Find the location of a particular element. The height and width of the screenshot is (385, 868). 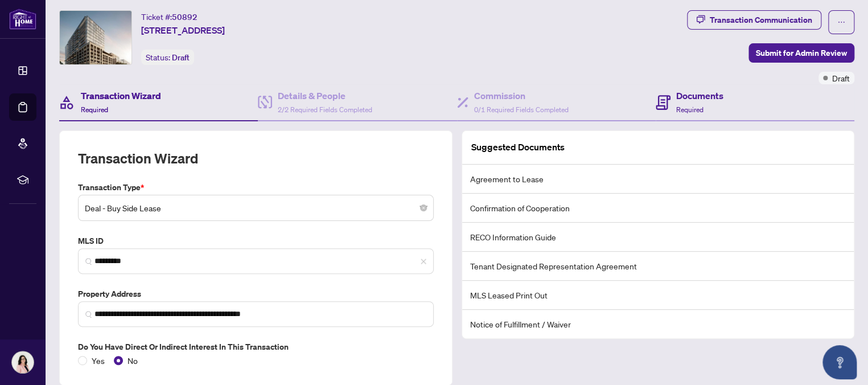

img: logo is located at coordinates (23, 19).